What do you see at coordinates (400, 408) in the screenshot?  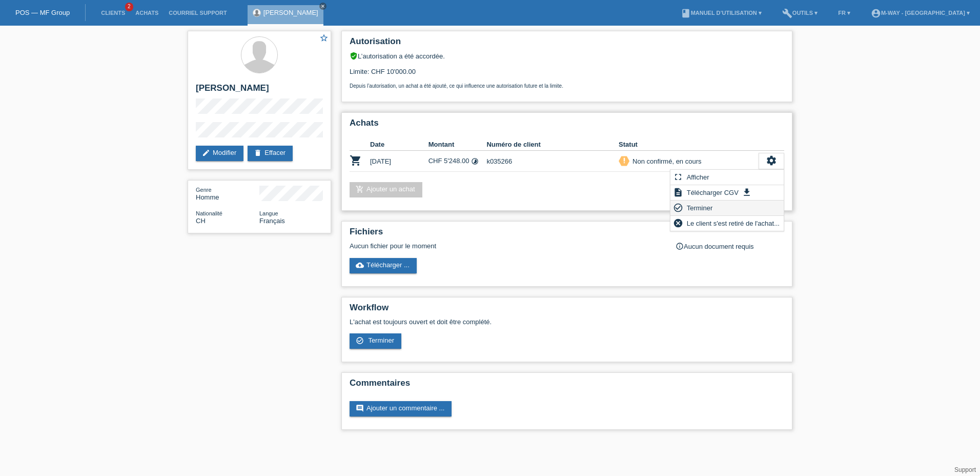 I see `a: commentAjouter un commentaire ...` at bounding box center [400, 408].